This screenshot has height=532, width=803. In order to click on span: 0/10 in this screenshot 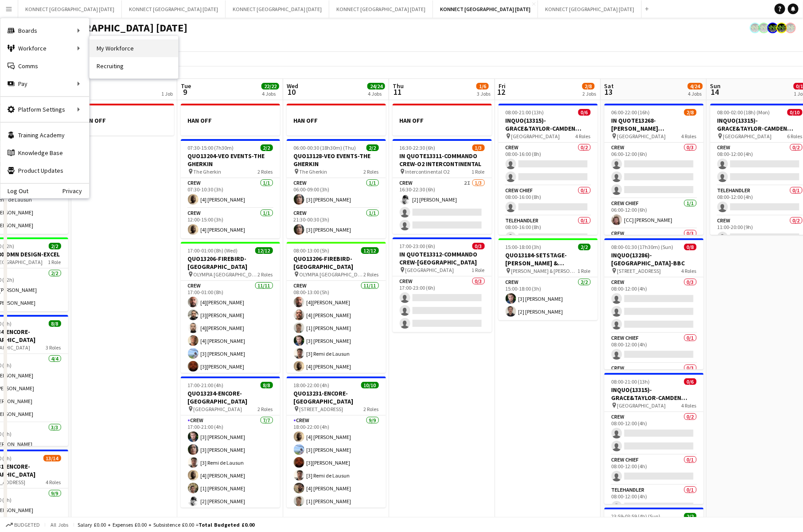, I will do `click(795, 112)`.